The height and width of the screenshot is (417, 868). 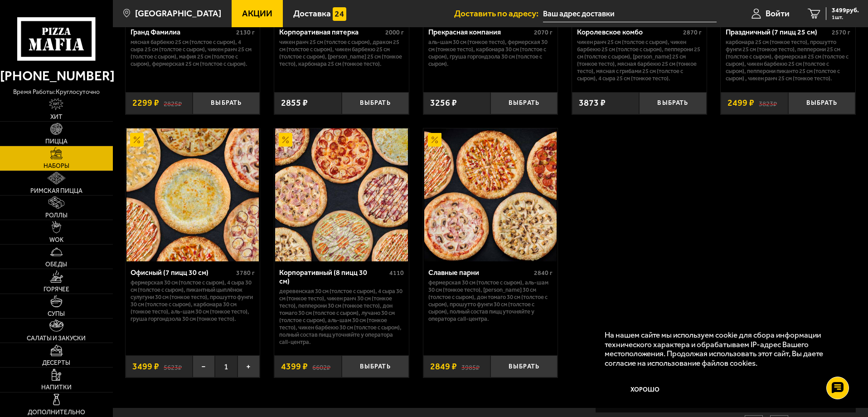 What do you see at coordinates (741, 103) in the screenshot?
I see `span: 2499 ₽` at bounding box center [741, 103].